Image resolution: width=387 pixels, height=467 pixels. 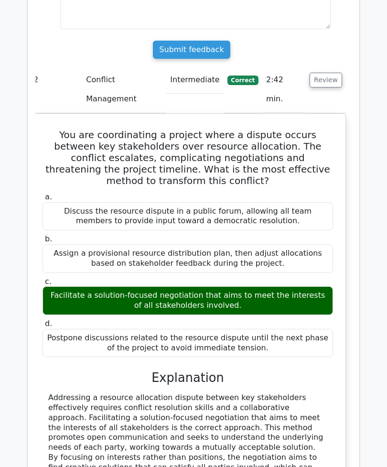 What do you see at coordinates (188, 158) in the screenshot?
I see `h5: You are coordinating a project where a dispute occurs between key stakeholders over resource allo...` at bounding box center [188, 158].